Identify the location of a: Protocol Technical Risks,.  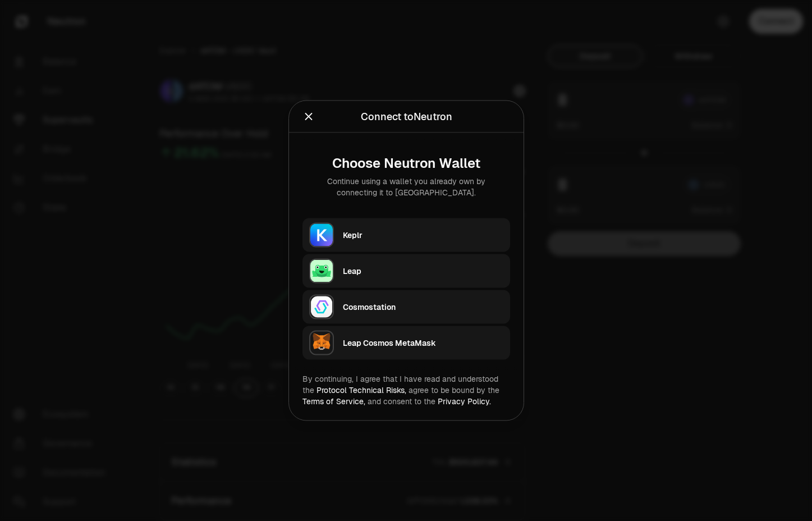
(362, 391).